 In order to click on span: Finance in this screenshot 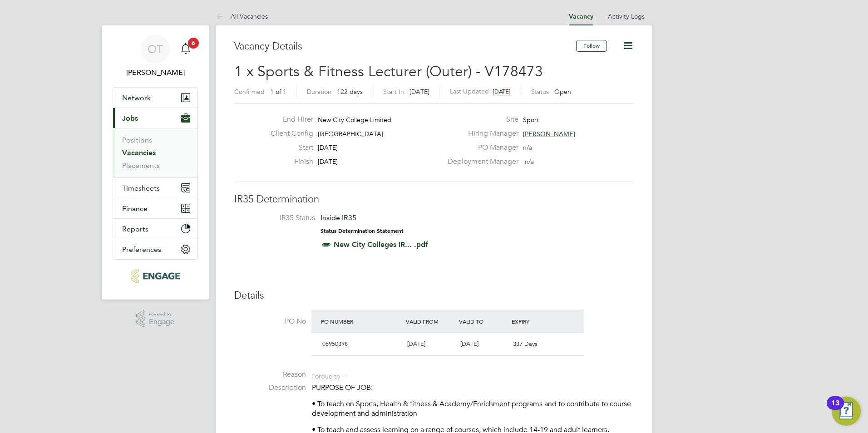, I will do `click(135, 209)`.